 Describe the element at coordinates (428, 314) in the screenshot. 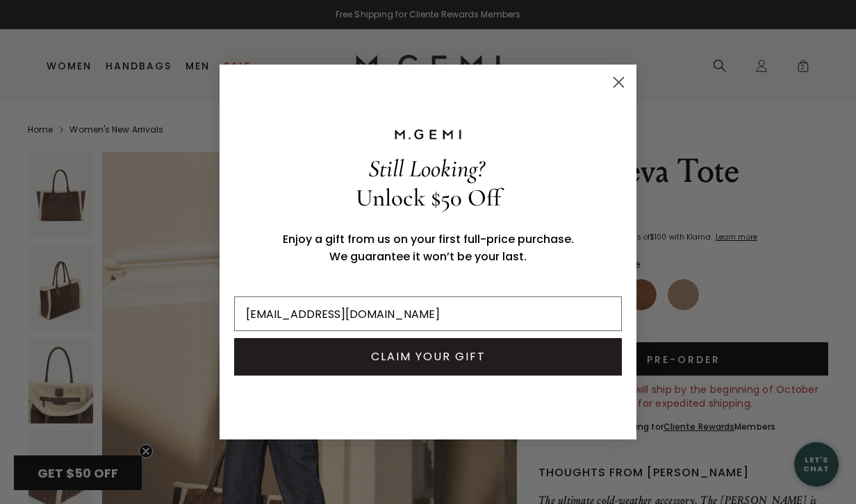

I see `input: Email Address` at that location.